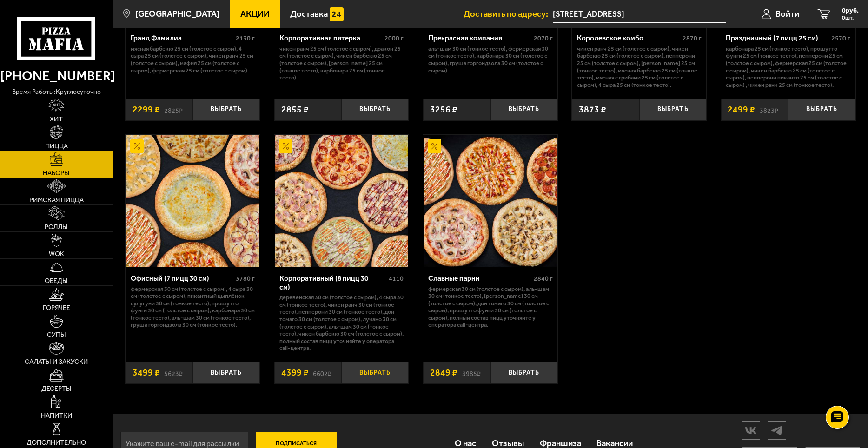 Image resolution: width=868 pixels, height=448 pixels. Describe the element at coordinates (444, 372) in the screenshot. I see `span: 2849 ₽` at that location.